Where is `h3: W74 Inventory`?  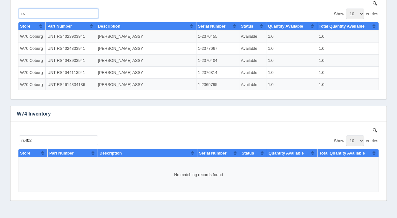 h3: W74 Inventory is located at coordinates (193, 114).